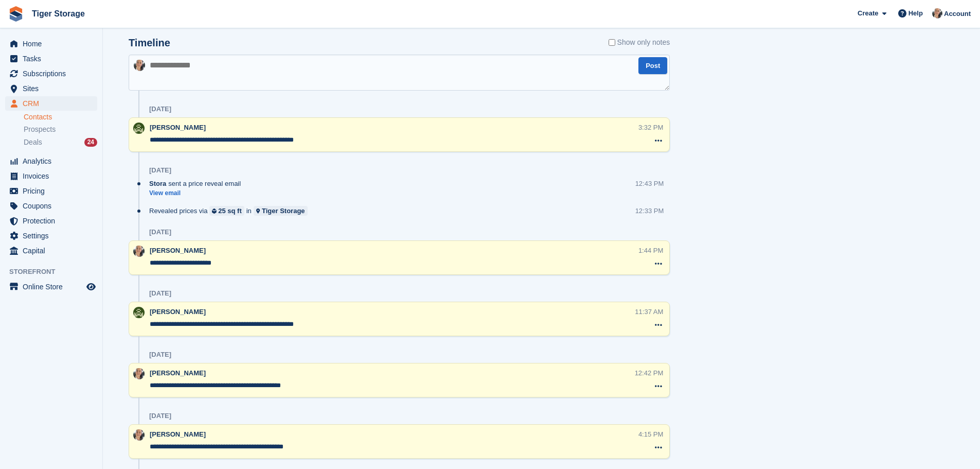 Image resolution: width=980 pixels, height=469 pixels. I want to click on div: 1:44 PM, so click(651, 250).